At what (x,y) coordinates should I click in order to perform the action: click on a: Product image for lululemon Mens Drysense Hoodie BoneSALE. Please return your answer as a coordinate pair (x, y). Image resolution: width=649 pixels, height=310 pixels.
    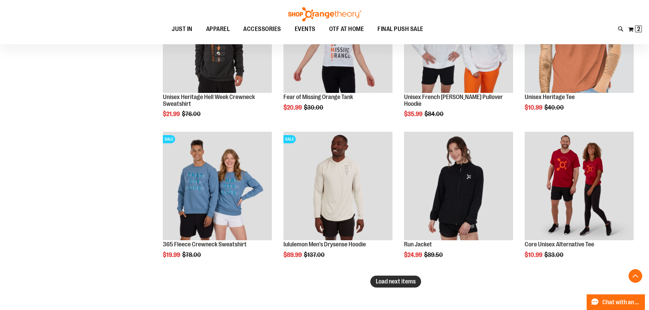
    Looking at the image, I should click on (338, 187).